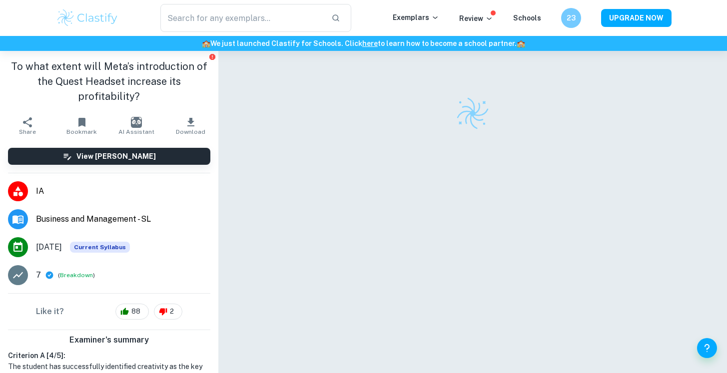 This screenshot has height=373, width=727. What do you see at coordinates (109, 81) in the screenshot?
I see `h1: To what extent will Meta’s introduction of the Quest Headset increase its profitability?` at bounding box center [109, 81].